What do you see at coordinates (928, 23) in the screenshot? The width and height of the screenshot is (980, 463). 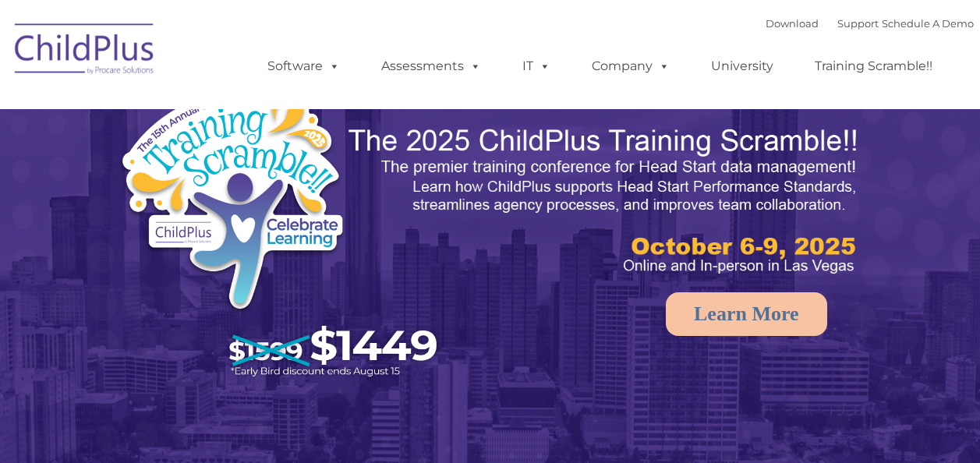 I see `a: Schedule A Demo` at bounding box center [928, 23].